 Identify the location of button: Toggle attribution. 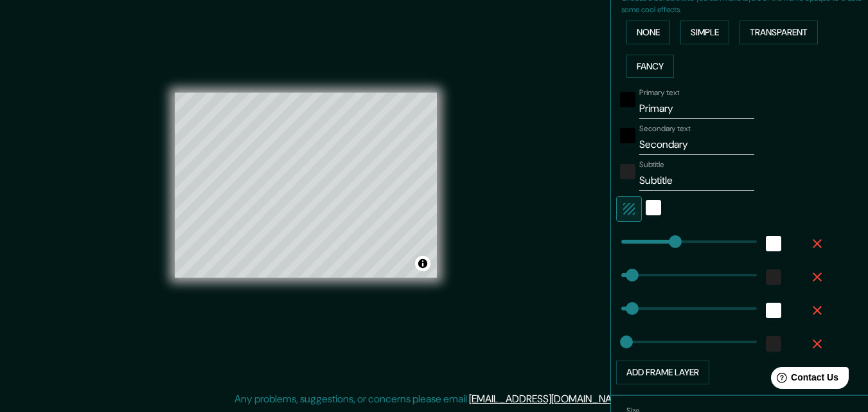
(423, 263).